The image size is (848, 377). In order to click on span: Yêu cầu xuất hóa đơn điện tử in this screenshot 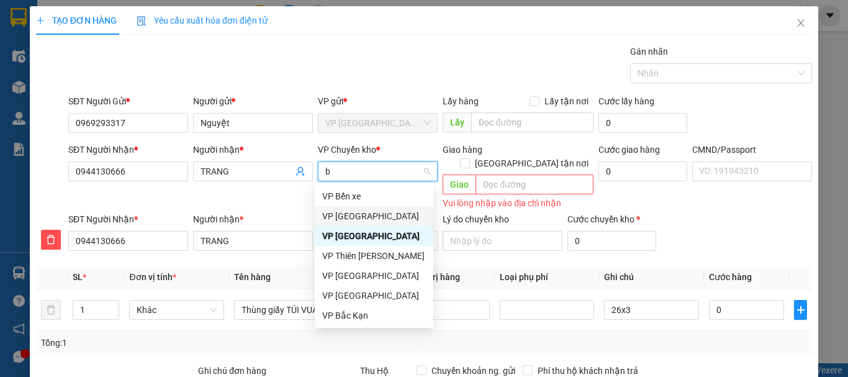, I will do `click(202, 20)`.